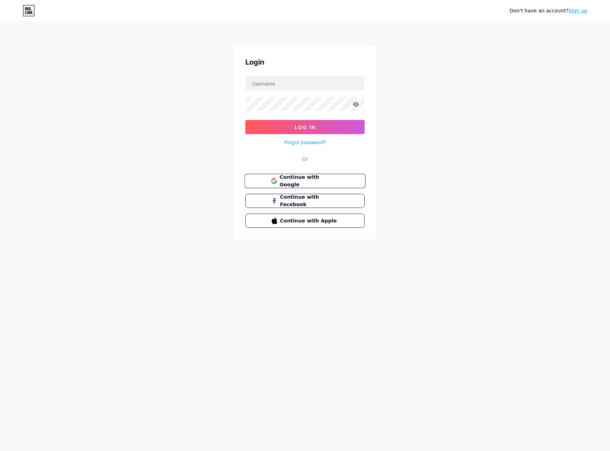 Image resolution: width=610 pixels, height=451 pixels. Describe the element at coordinates (305, 159) in the screenshot. I see `div: Or` at that location.